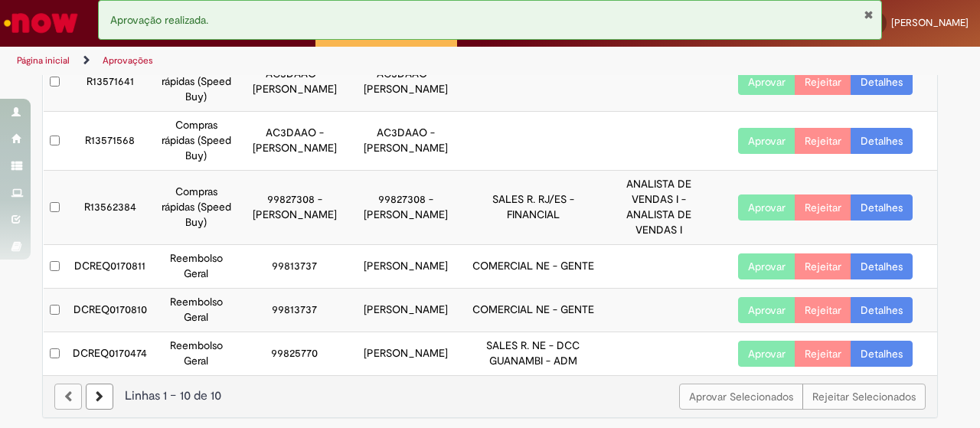 The image size is (980, 428). What do you see at coordinates (110, 310) in the screenshot?
I see `td: DCREQ0170810` at bounding box center [110, 310].